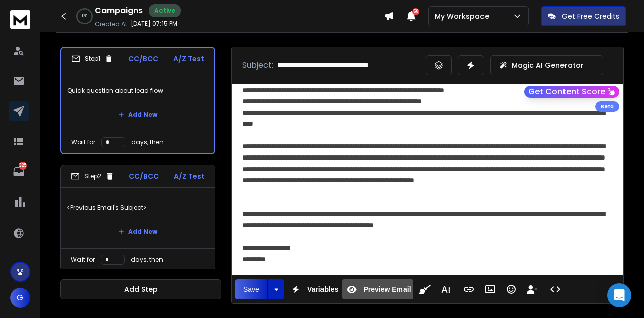  I want to click on span: 50, so click(415, 12).